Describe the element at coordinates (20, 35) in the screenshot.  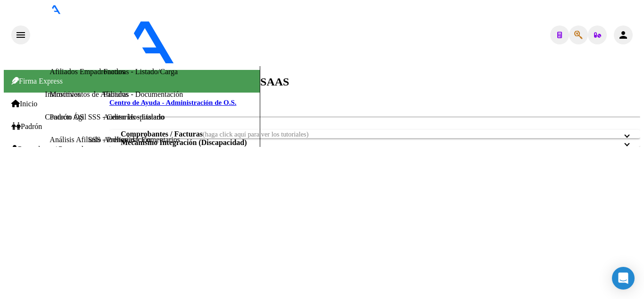
I see `mat-icon: menu` at that location.